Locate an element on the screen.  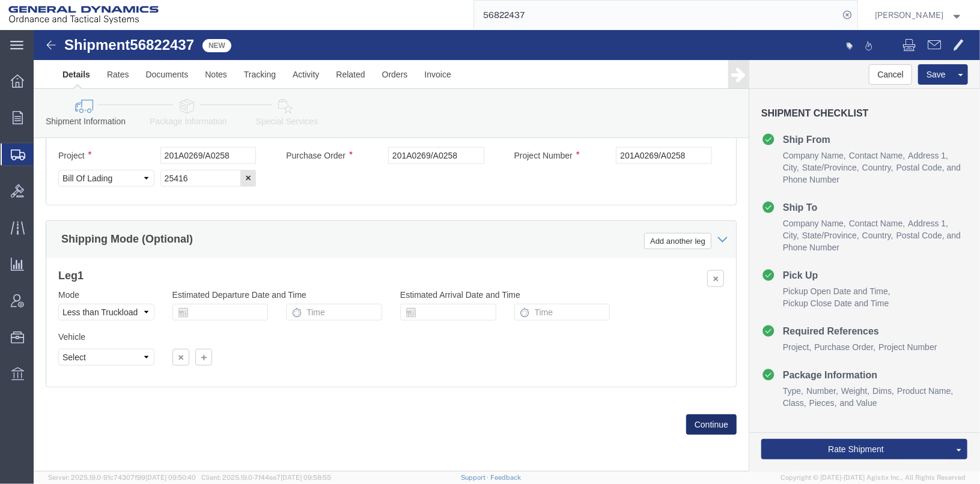
a: Feedback is located at coordinates (505, 478).